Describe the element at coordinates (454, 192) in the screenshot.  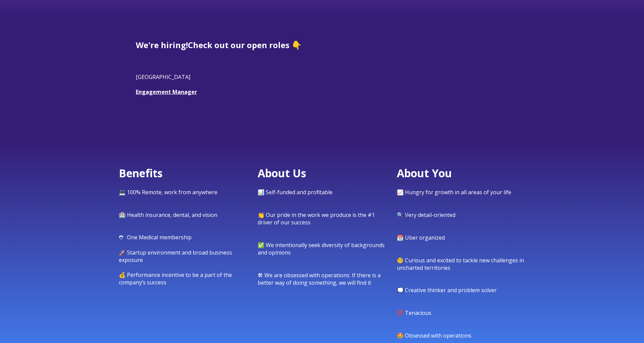
I see `span: 📈 Hungry for growth in all areas of your life` at that location.